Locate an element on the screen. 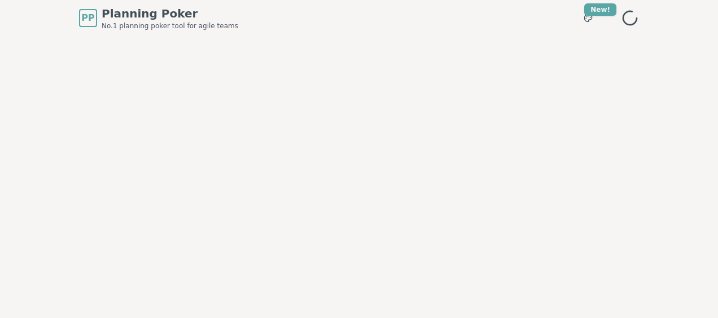  a: PPPlanning PokerNo.1 planning poker tool for agile teams is located at coordinates (159, 18).